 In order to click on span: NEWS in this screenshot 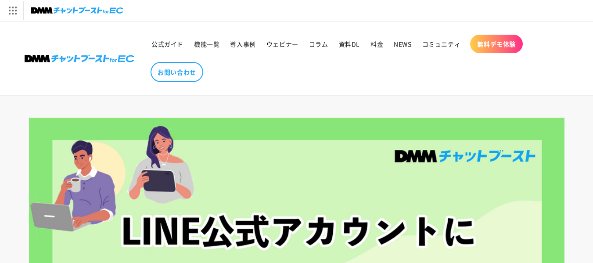, I will do `click(403, 44)`.